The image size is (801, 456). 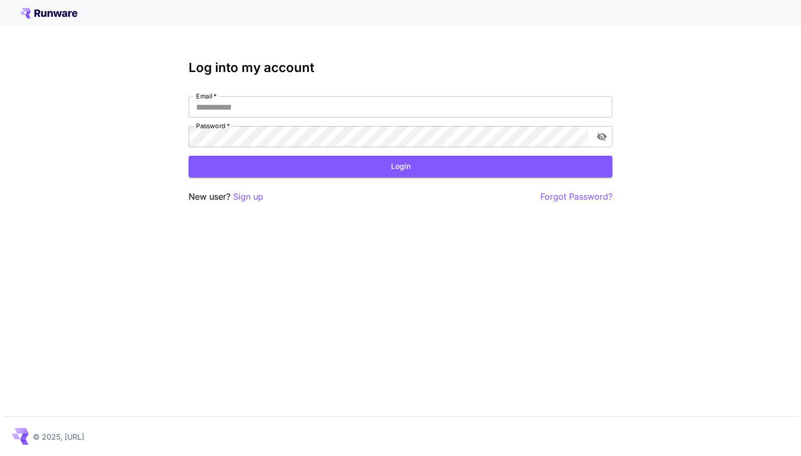 I want to click on p: Forgot Password?, so click(x=576, y=196).